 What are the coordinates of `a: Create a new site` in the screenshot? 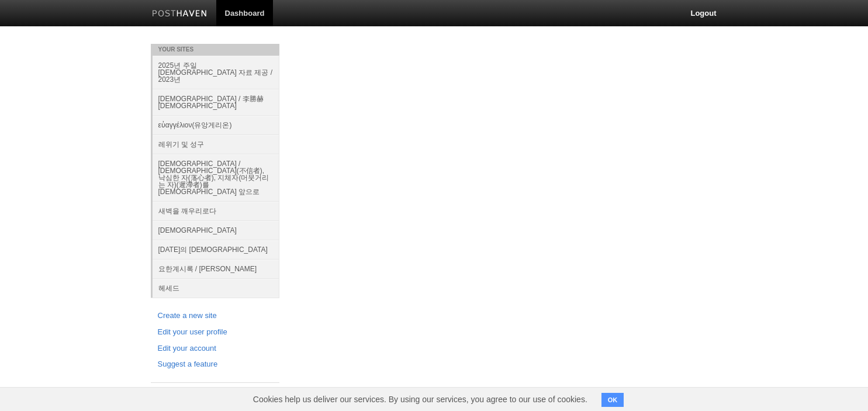 It's located at (215, 315).